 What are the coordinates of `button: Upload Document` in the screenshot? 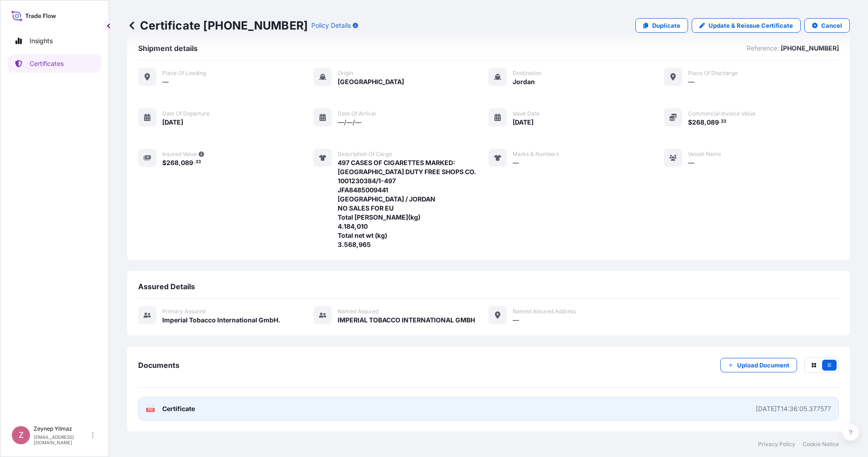 It's located at (759, 365).